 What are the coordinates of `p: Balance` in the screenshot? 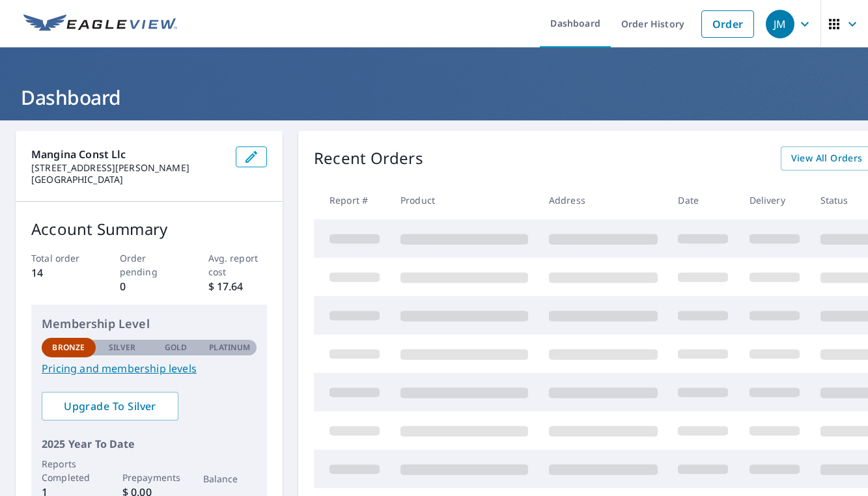 It's located at (230, 478).